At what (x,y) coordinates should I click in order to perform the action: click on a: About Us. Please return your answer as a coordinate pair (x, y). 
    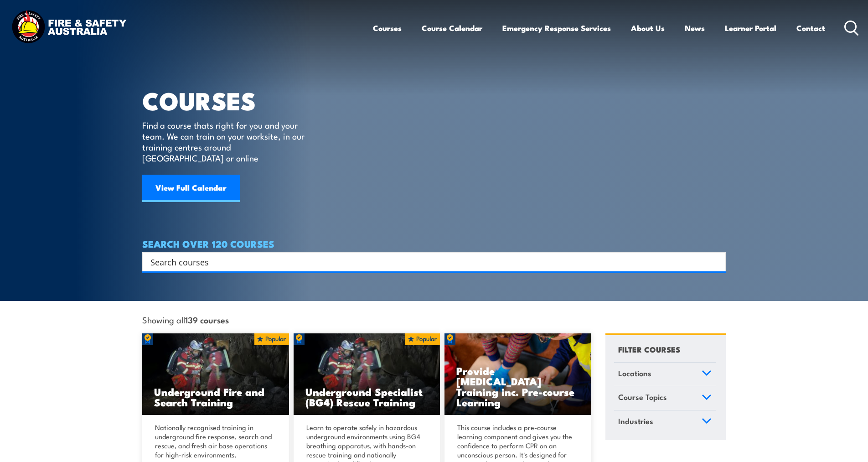
    Looking at the image, I should click on (648, 28).